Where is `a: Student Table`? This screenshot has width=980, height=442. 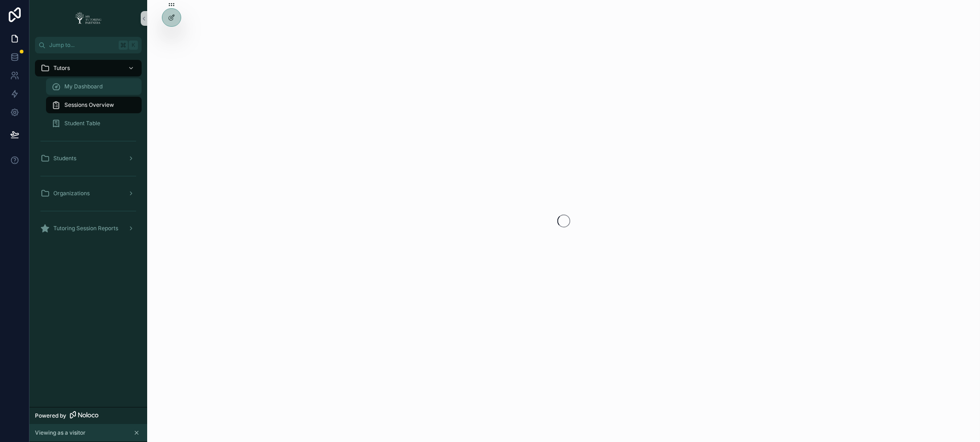 a: Student Table is located at coordinates (93, 123).